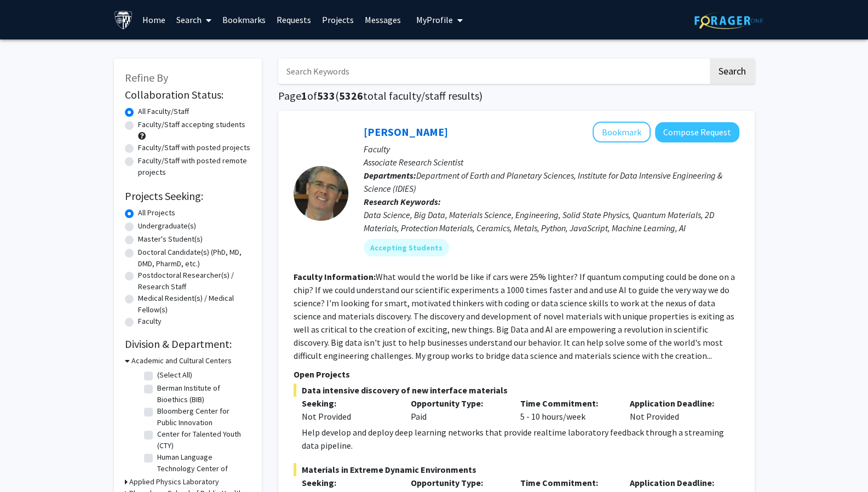  I want to click on label: Faculty, so click(149, 321).